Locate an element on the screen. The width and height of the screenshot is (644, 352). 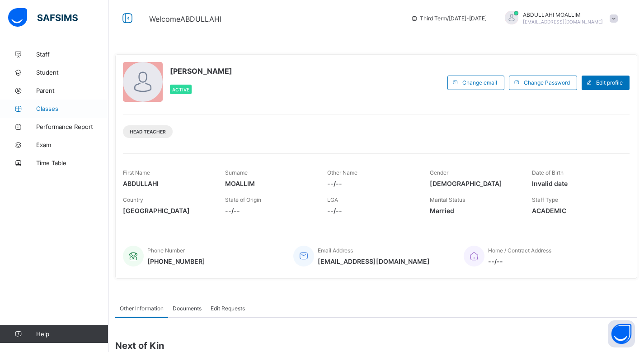
span: Change email is located at coordinates (479, 82).